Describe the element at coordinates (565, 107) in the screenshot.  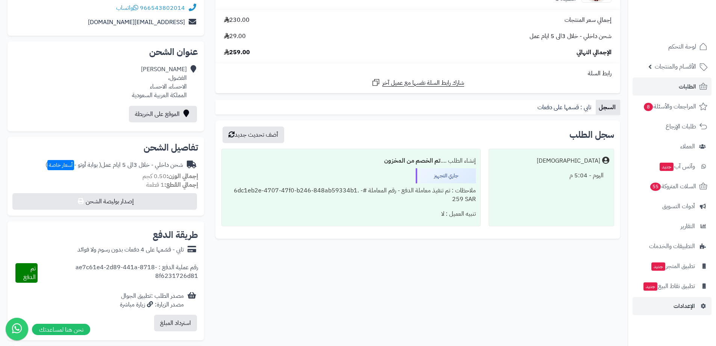
I see `a: تابي : قسمها على دفعات` at that location.